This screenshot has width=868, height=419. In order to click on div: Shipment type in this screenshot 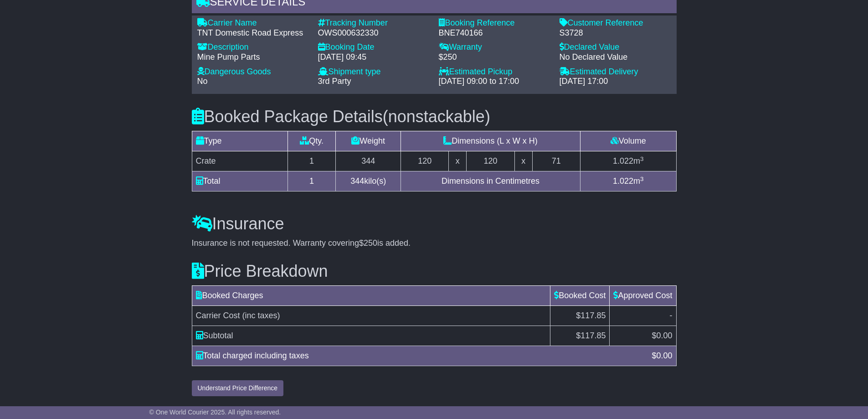, I will do `click(374, 72)`.